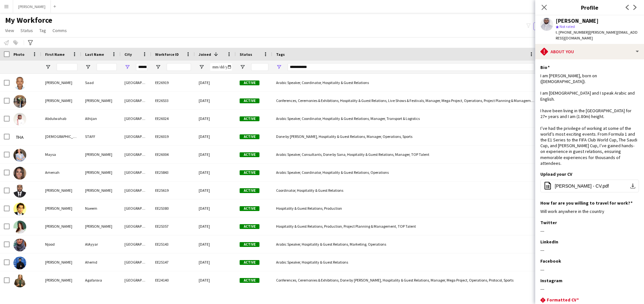  What do you see at coordinates (20, 101) in the screenshot?
I see `img: Cecilia Pitre` at bounding box center [20, 101].